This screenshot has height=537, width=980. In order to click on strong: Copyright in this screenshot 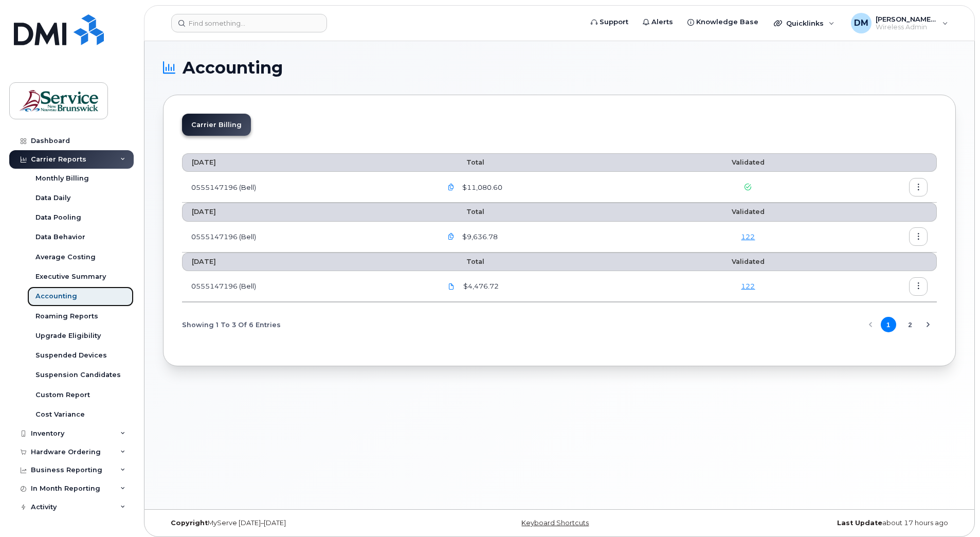, I will do `click(189, 522)`.